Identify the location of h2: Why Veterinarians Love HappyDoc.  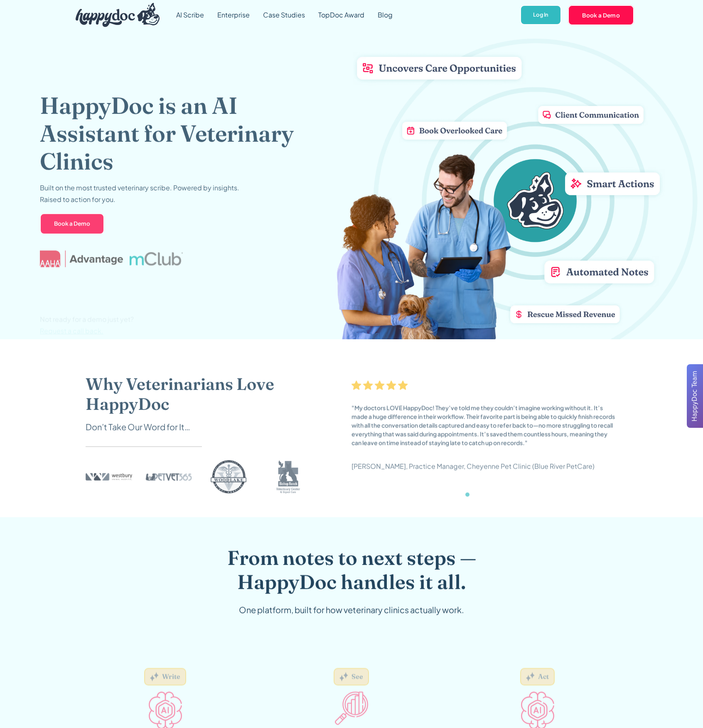
(202, 394).